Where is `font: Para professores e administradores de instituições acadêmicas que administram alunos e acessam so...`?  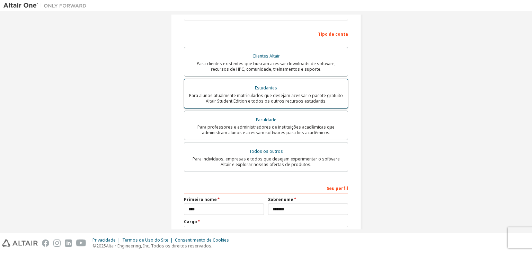
font: Para professores e administradores de instituições acadêmicas que administram alunos e acessam so... is located at coordinates (266, 130).